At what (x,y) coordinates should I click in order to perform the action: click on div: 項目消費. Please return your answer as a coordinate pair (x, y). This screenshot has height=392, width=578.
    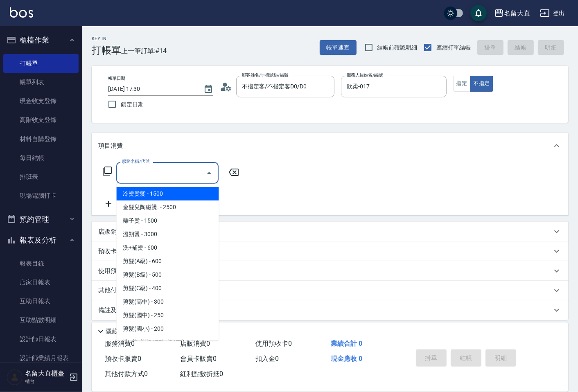
    Looking at the image, I should click on (330, 146).